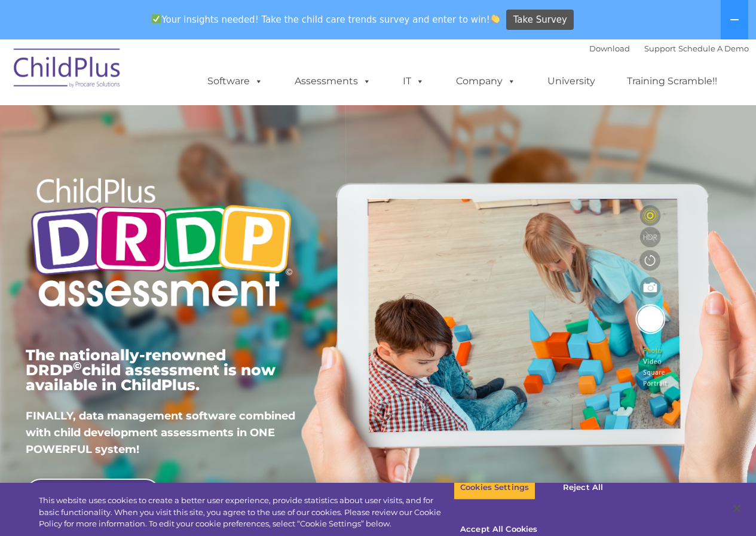 The width and height of the screenshot is (756, 536). What do you see at coordinates (93, 494) in the screenshot?
I see `a: BOOK A DISCOVERY CALL` at bounding box center [93, 494].